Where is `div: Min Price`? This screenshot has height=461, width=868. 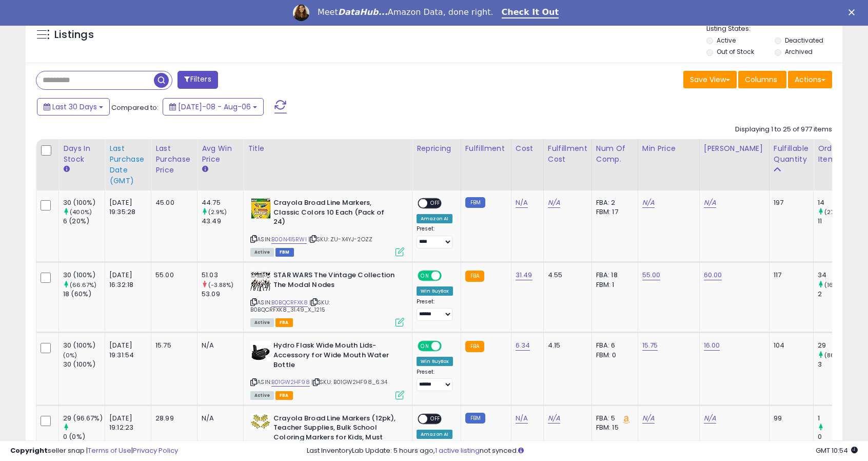 div: Min Price is located at coordinates (669, 148).